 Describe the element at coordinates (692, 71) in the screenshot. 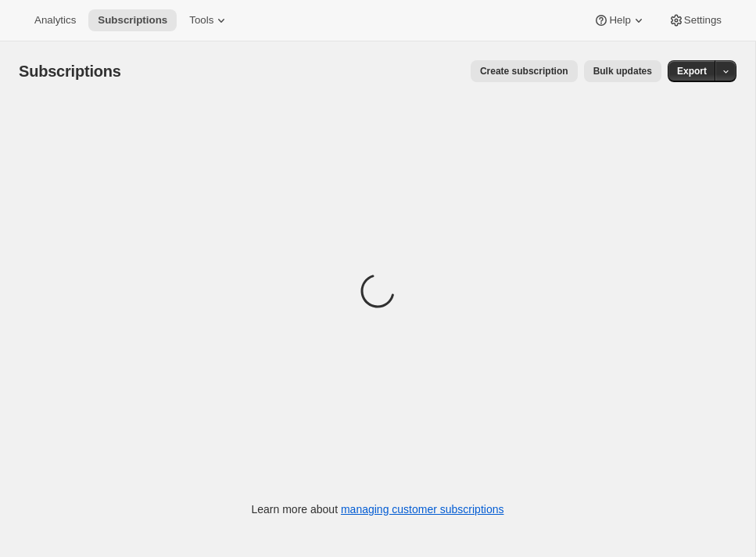

I see `button: Export` at that location.